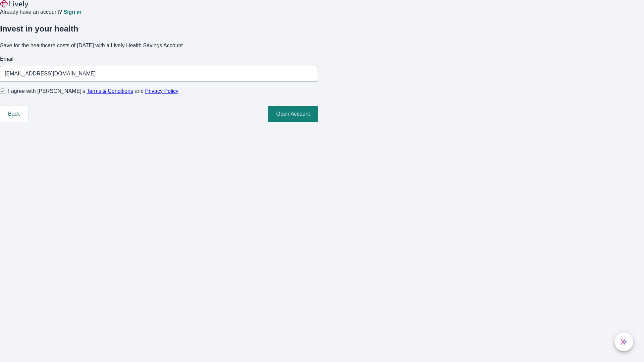  What do you see at coordinates (293, 114) in the screenshot?
I see `button: Open Account` at bounding box center [293, 114].